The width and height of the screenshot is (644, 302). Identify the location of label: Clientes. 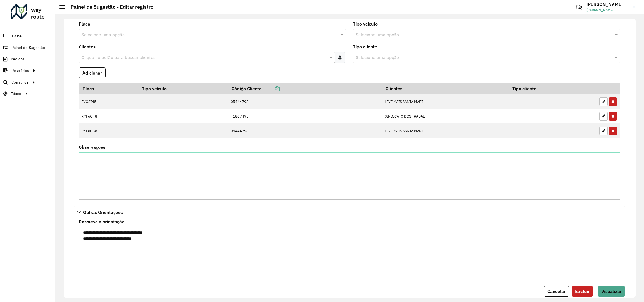
(87, 47).